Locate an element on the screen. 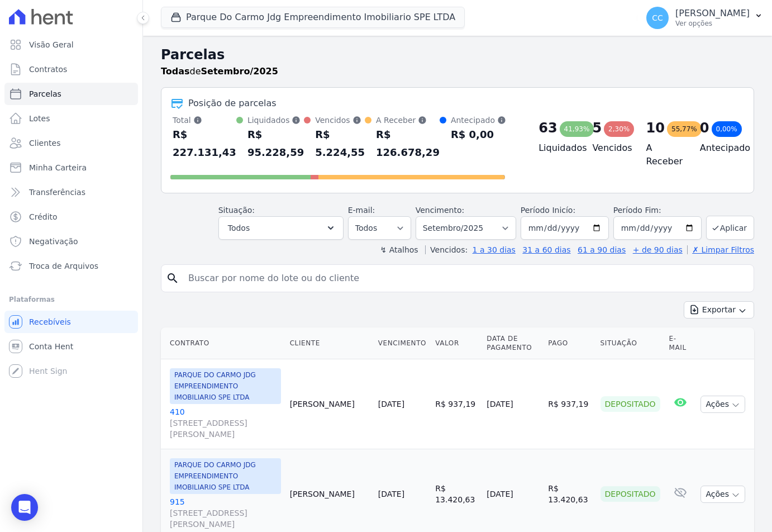 This screenshot has height=532, width=772. span: Lotes is located at coordinates (40, 118).